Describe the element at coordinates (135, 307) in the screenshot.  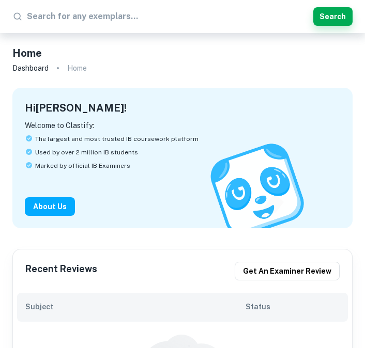
I see `h6: Subject` at that location.